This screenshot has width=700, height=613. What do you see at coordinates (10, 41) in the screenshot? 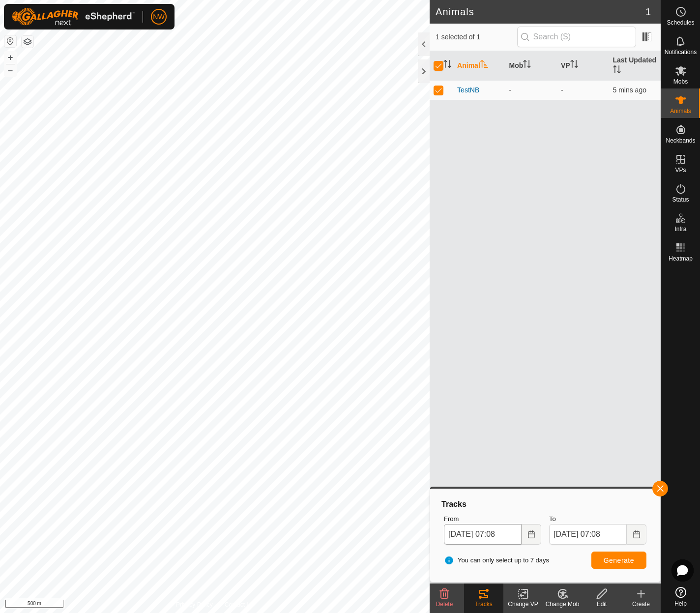
I see `button: Reset Map` at bounding box center [10, 41].